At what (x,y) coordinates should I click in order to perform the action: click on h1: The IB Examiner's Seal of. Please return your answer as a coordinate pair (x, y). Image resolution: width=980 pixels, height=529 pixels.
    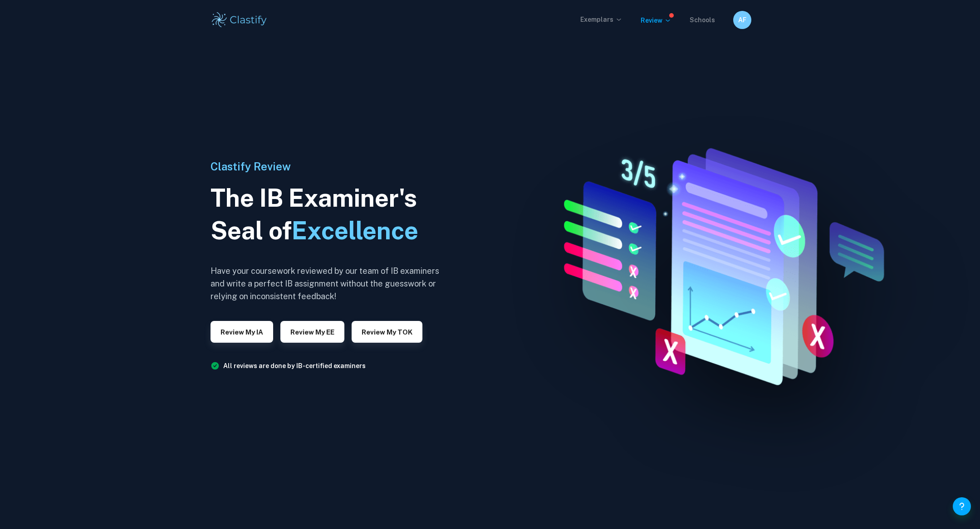
    Looking at the image, I should click on (329, 214).